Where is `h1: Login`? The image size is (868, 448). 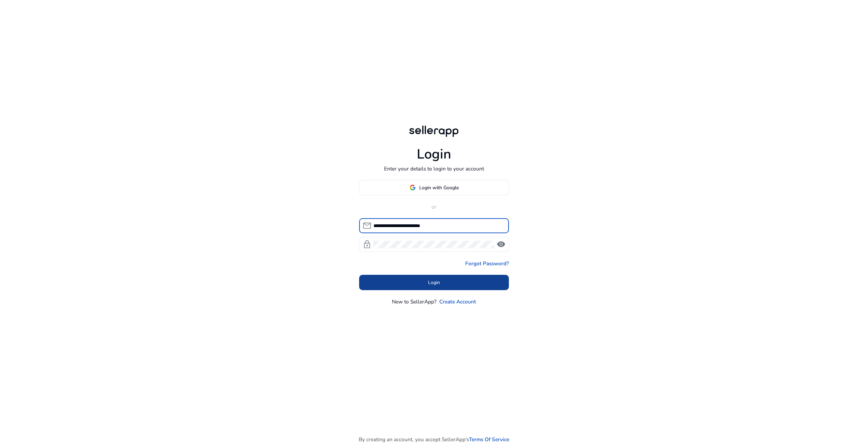
h1: Login is located at coordinates (434, 154).